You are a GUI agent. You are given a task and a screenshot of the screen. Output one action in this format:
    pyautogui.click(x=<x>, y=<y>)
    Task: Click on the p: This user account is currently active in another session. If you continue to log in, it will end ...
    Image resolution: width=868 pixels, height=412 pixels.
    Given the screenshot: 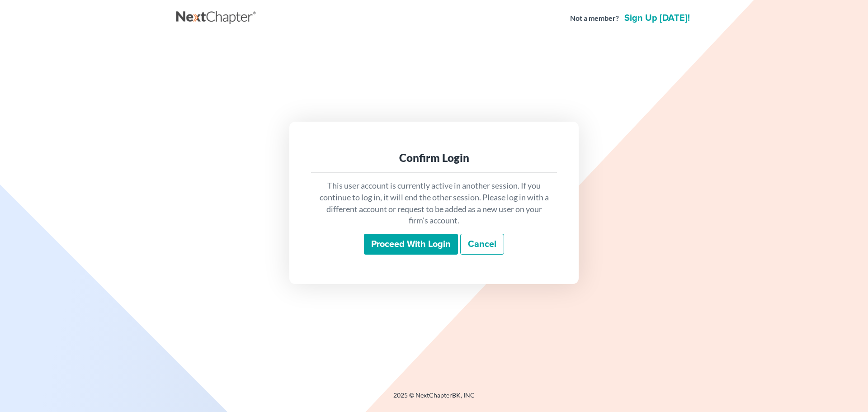 What is the action you would take?
    pyautogui.click(x=434, y=203)
    